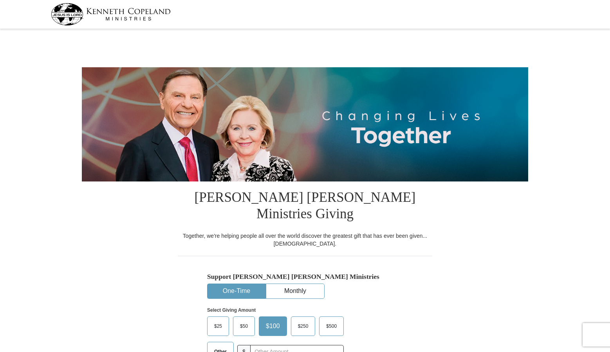 This screenshot has width=610, height=352. What do you see at coordinates (331, 326) in the screenshot?
I see `span: $500` at bounding box center [331, 326].